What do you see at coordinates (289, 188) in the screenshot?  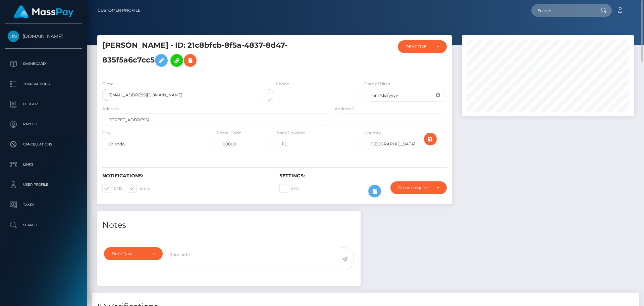 I see `label: 2FA` at bounding box center [289, 188].